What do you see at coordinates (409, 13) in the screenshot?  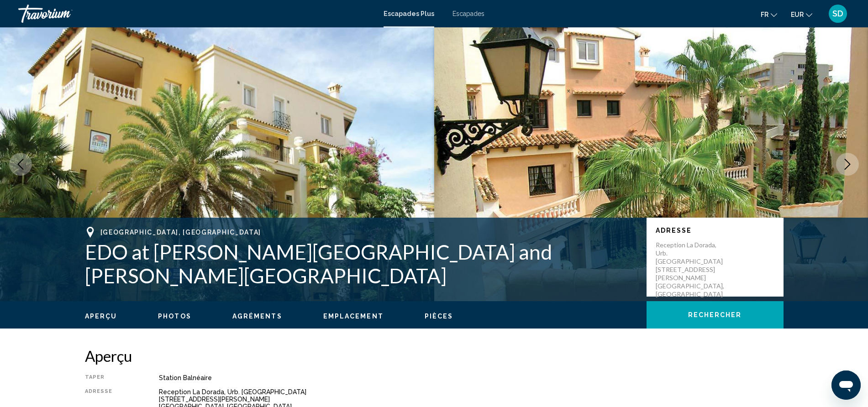 I see `a: Escapades Plus` at bounding box center [409, 13].